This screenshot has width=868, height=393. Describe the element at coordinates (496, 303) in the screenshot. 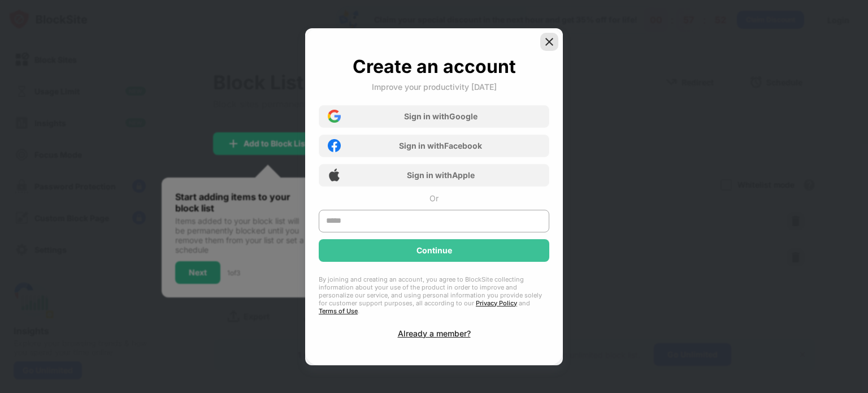

I see `a: Privacy Policy` at that location.